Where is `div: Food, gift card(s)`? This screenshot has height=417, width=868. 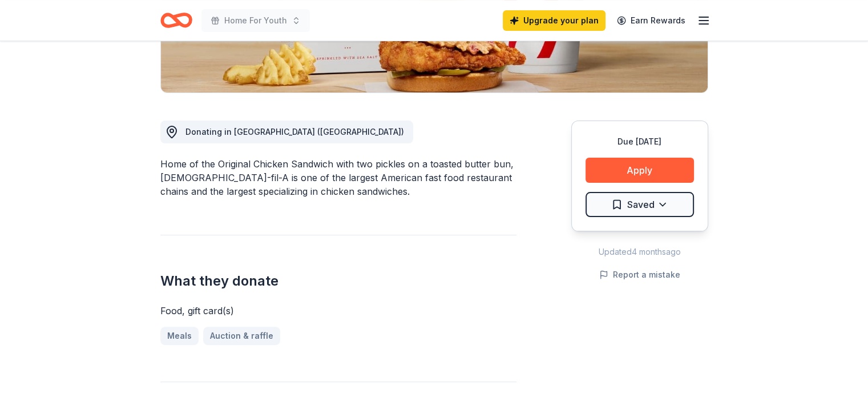 div: Food, gift card(s) is located at coordinates (338, 310).